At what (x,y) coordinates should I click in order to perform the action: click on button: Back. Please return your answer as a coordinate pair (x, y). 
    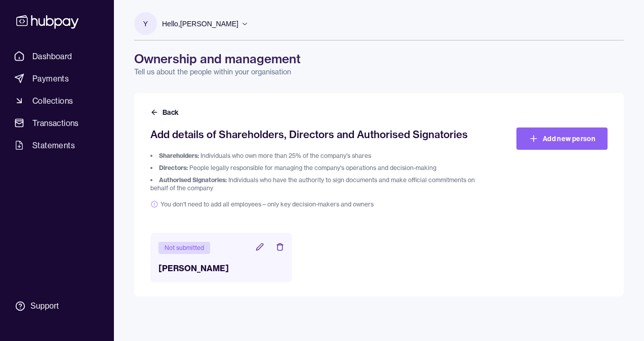
    Looking at the image, I should click on (165, 112).